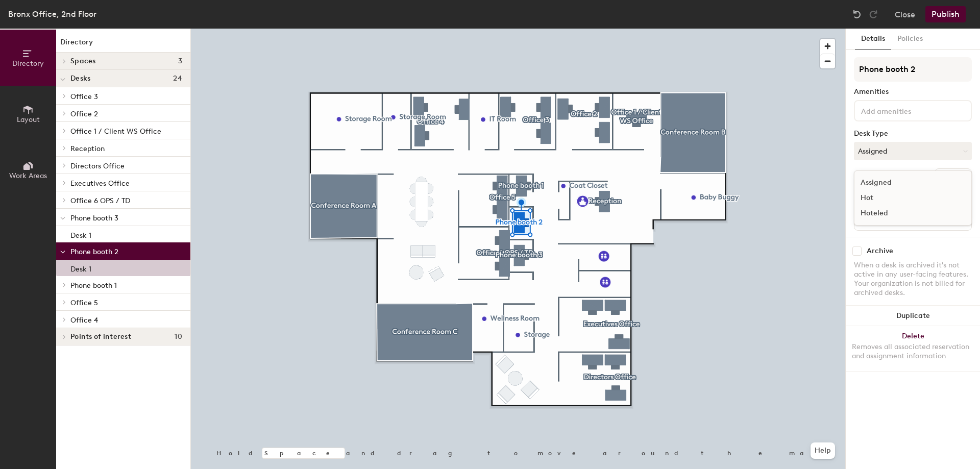 This screenshot has width=980, height=469. Describe the element at coordinates (905, 14) in the screenshot. I see `button: Close` at that location.